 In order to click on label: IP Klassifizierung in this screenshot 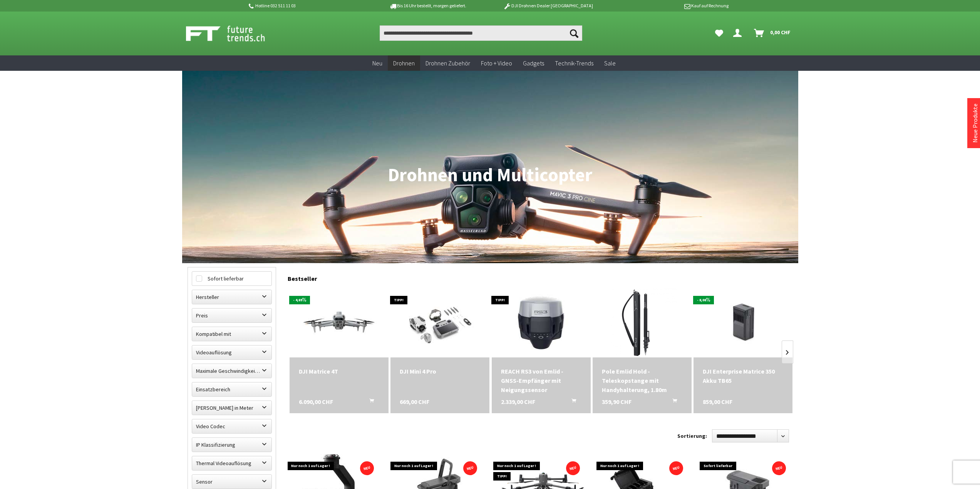, I will do `click(232, 445)`.